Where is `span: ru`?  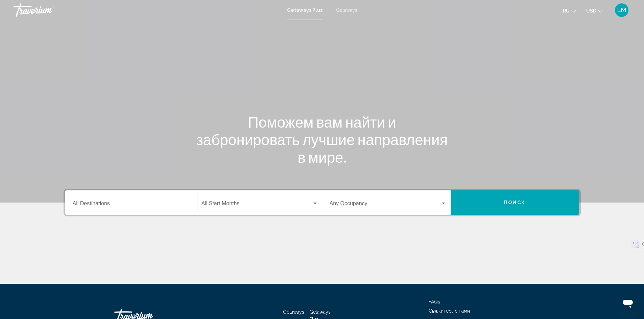
span: ru is located at coordinates (566, 10).